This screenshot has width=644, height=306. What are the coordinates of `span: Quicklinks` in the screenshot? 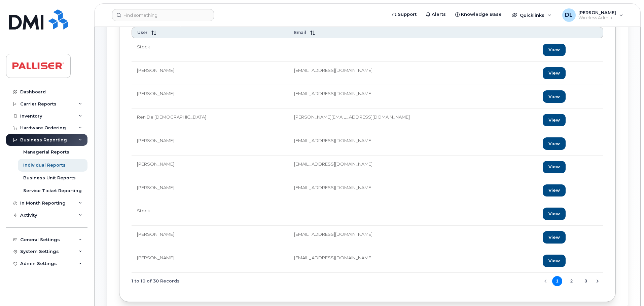 It's located at (532, 15).